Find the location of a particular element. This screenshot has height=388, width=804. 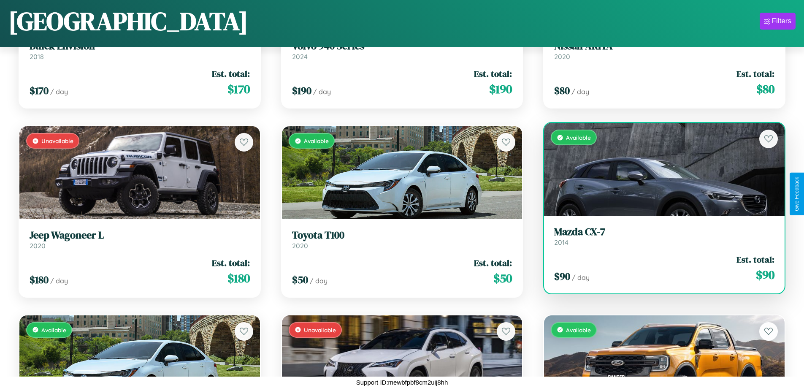

a: Nissan ARIYA2020 is located at coordinates (664, 50).